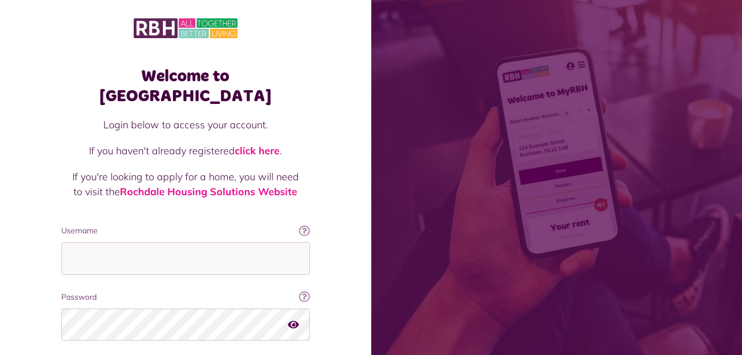 Image resolution: width=742 pixels, height=355 pixels. What do you see at coordinates (257, 150) in the screenshot?
I see `a: click here` at bounding box center [257, 150].